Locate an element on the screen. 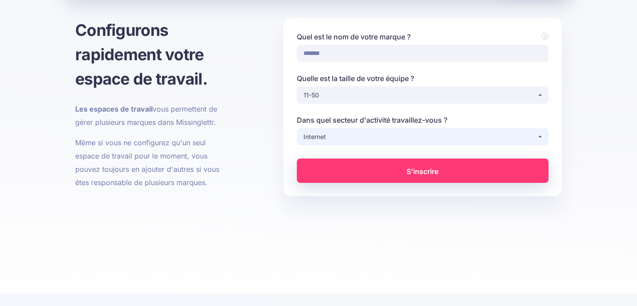 The image size is (637, 306). font: Dans quel secteur d'activité travaillez-vous ? is located at coordinates (372, 120).